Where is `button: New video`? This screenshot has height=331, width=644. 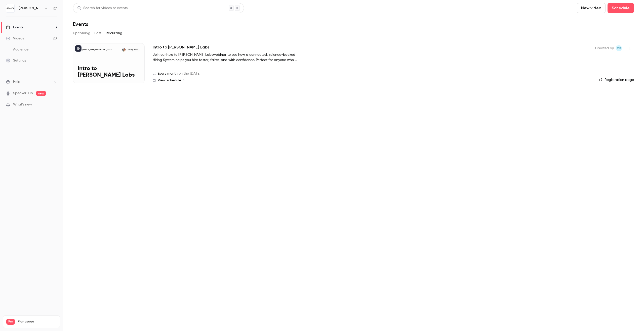
button: New video is located at coordinates (591, 8).